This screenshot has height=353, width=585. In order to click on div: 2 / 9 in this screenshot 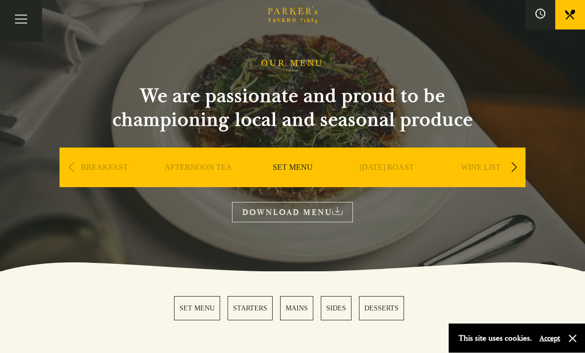, I will do `click(198, 183)`.